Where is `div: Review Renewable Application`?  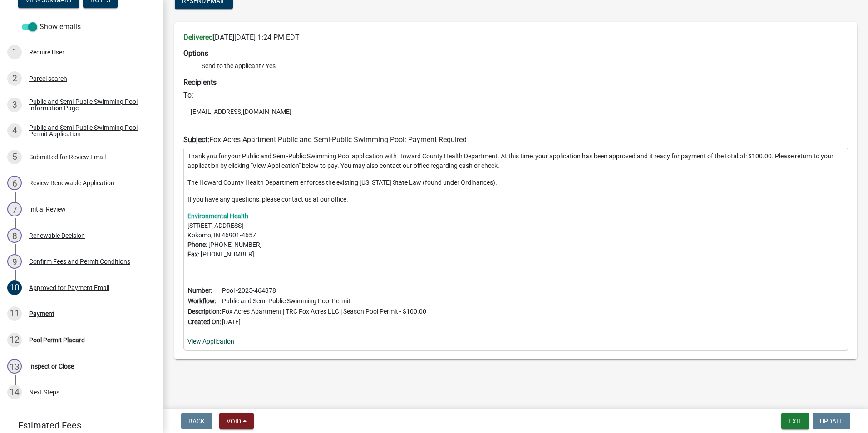 div: Review Renewable Application is located at coordinates (71, 183).